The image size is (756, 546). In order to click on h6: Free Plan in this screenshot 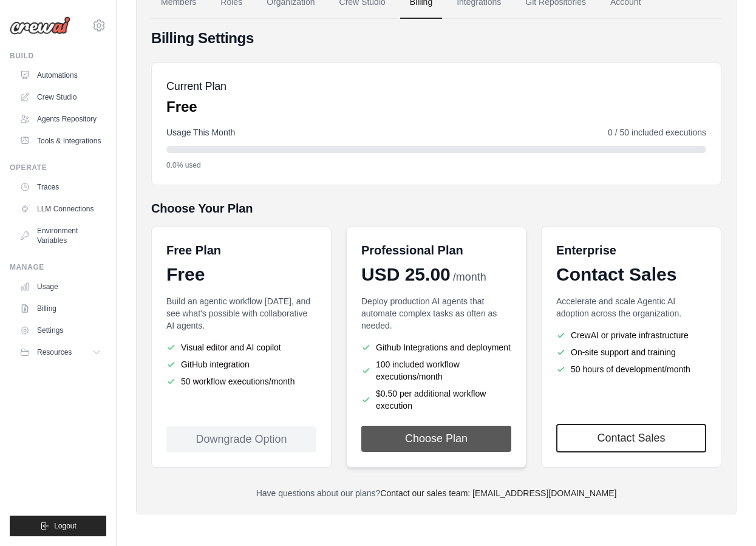, I will do `click(194, 250)`.